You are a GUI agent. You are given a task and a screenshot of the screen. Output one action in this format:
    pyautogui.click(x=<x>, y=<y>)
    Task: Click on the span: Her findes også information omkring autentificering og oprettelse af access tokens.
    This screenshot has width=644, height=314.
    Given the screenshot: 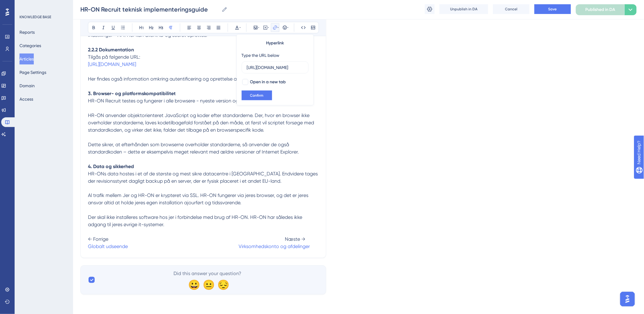 What is the action you would take?
    pyautogui.click(x=180, y=79)
    